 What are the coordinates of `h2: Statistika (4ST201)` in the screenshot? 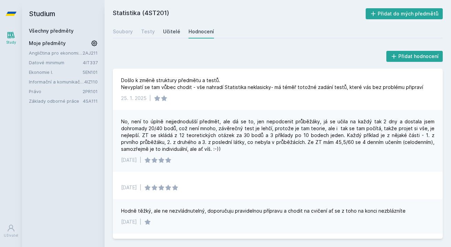 It's located at (239, 14).